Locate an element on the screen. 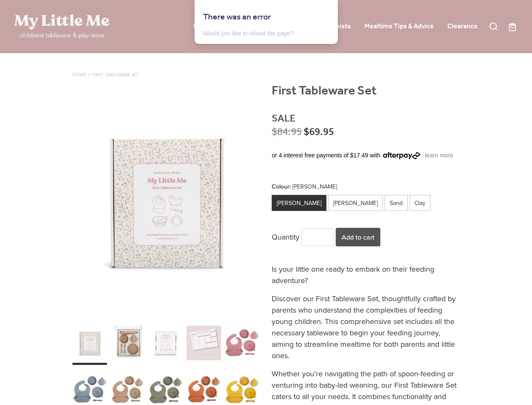 The width and height of the screenshot is (532, 405). span: Sale is located at coordinates (366, 119).